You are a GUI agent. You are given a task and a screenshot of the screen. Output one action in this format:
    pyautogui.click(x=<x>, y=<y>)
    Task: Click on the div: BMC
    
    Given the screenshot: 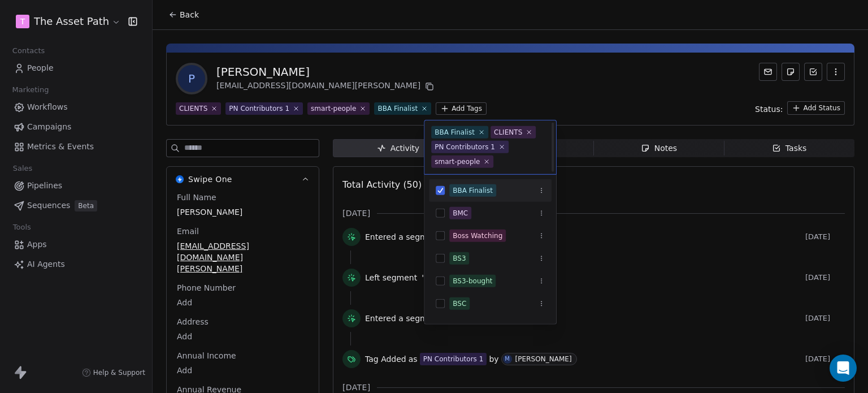 What is the action you would take?
    pyautogui.click(x=460, y=213)
    